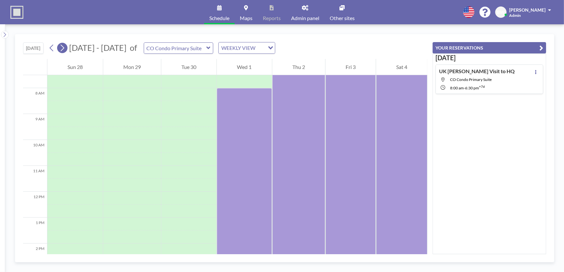 This screenshot has width=564, height=272. Describe the element at coordinates (35, 231) in the screenshot. I see `div: 1 PM` at that location.